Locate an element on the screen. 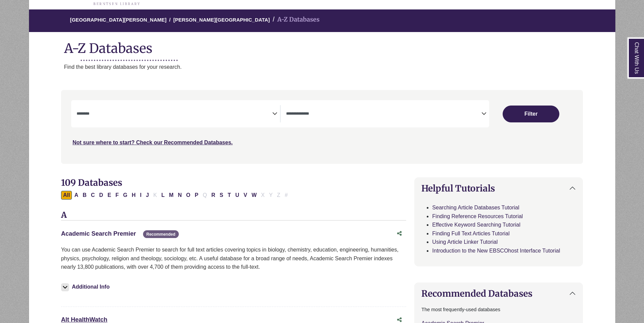 This screenshot has height=323, width=644. button: Filter Results L is located at coordinates (163, 195).